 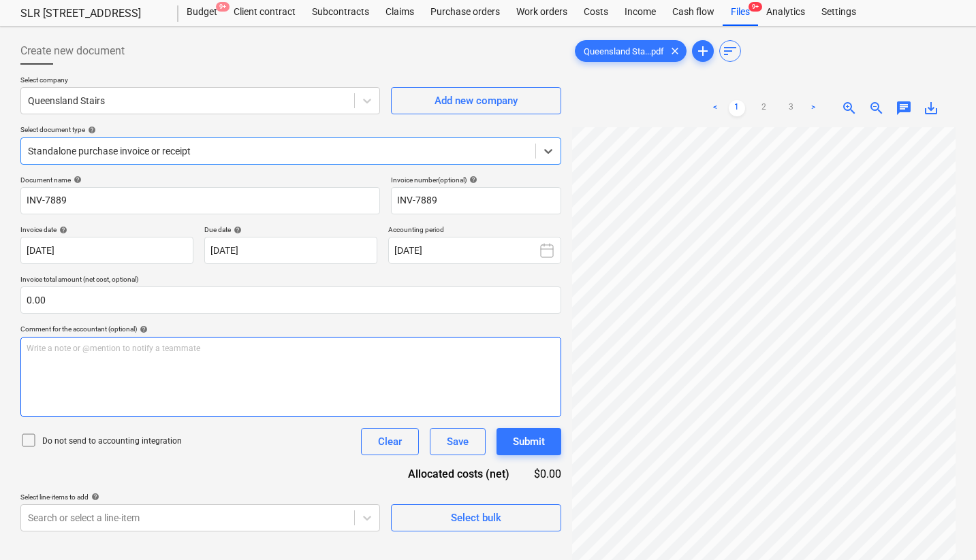 What do you see at coordinates (291, 130) in the screenshot?
I see `div: Select document type` at bounding box center [291, 130].